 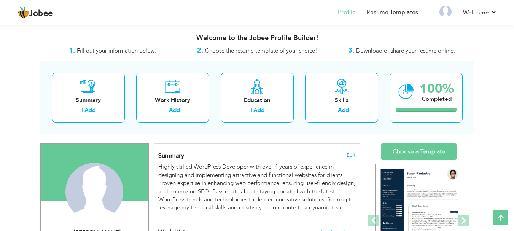 I want to click on a: Profile, so click(x=347, y=12).